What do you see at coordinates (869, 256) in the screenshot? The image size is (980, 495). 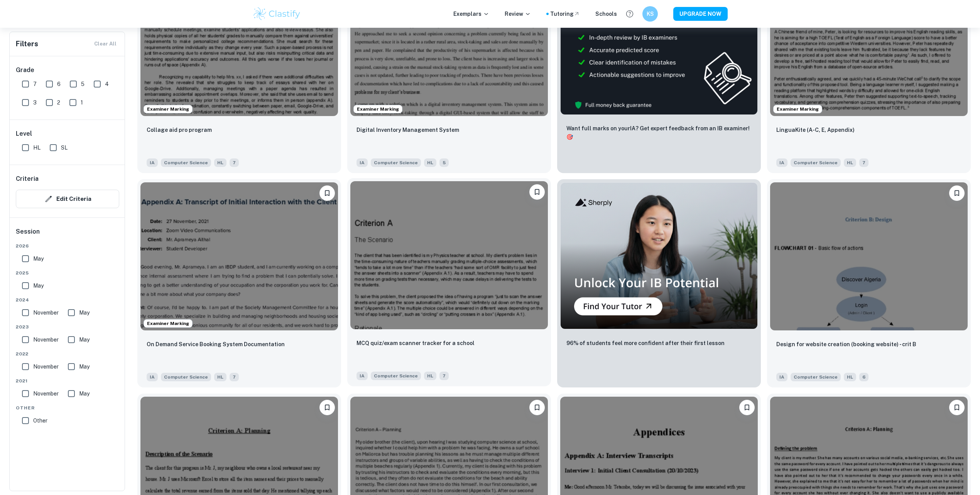 I see `img: Computer Science IA example thumbnail: Design for website creation (booking web` at bounding box center [869, 256].